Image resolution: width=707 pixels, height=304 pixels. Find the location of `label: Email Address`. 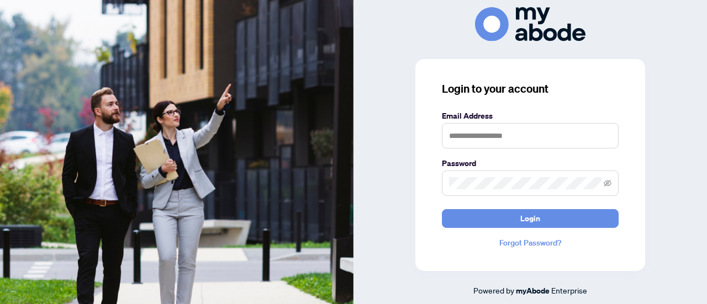

label: Email Address is located at coordinates (530, 116).